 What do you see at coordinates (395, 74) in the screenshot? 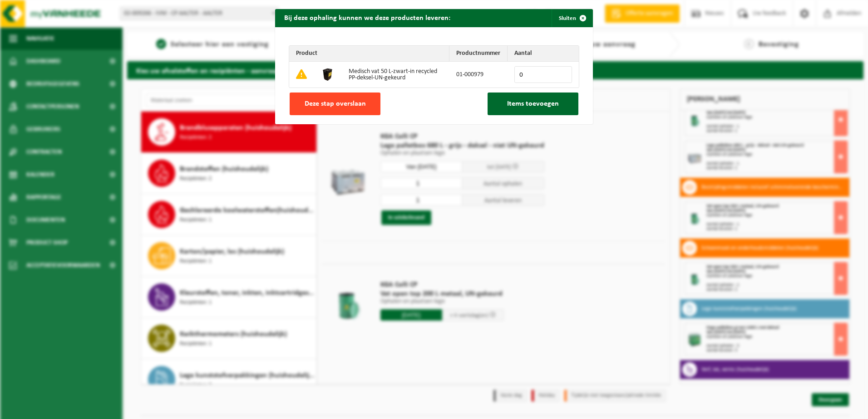
I see `td: Medisch vat 50 L-zwart-in recycled PP-deksel-UN-gekeurd` at bounding box center [395, 74].